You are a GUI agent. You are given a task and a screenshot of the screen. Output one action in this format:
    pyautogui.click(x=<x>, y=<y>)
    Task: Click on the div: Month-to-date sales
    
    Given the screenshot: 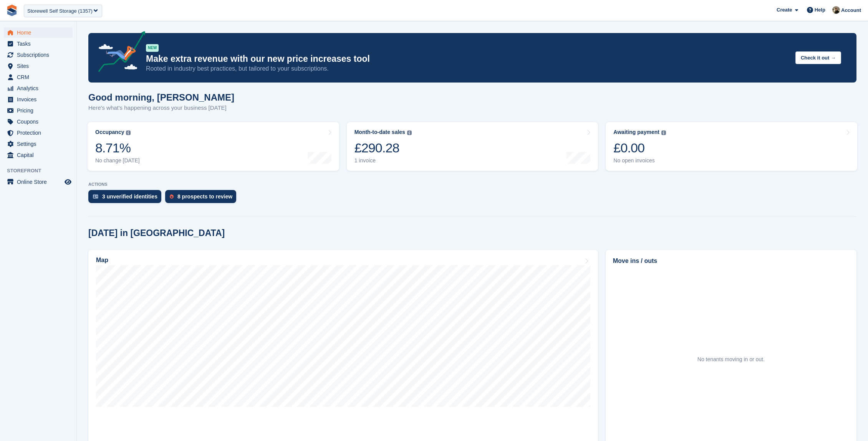 What is the action you would take?
    pyautogui.click(x=380, y=132)
    